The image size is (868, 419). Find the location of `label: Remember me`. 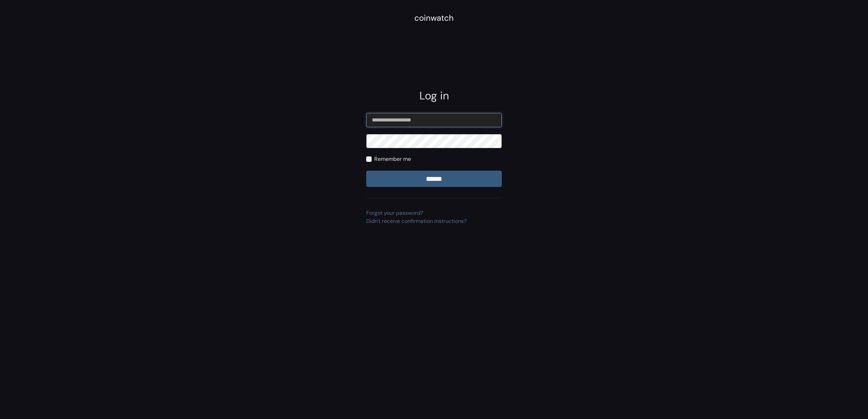

label: Remember me is located at coordinates (392, 159).